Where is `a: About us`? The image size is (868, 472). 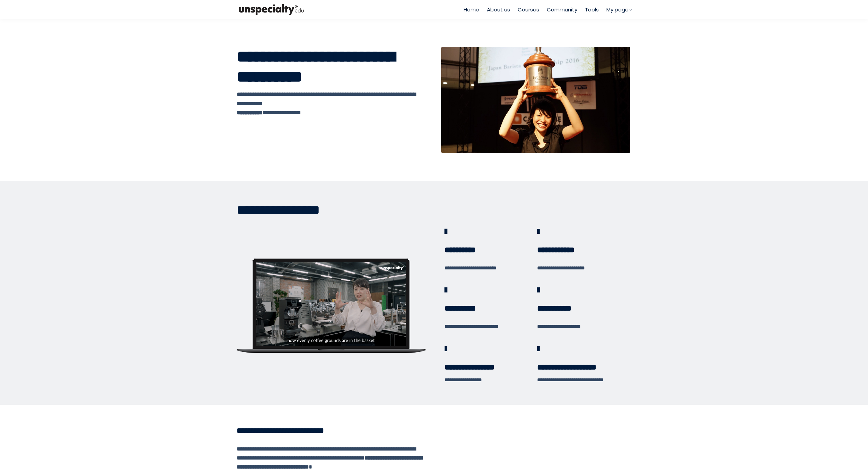
a: About us is located at coordinates (498, 9).